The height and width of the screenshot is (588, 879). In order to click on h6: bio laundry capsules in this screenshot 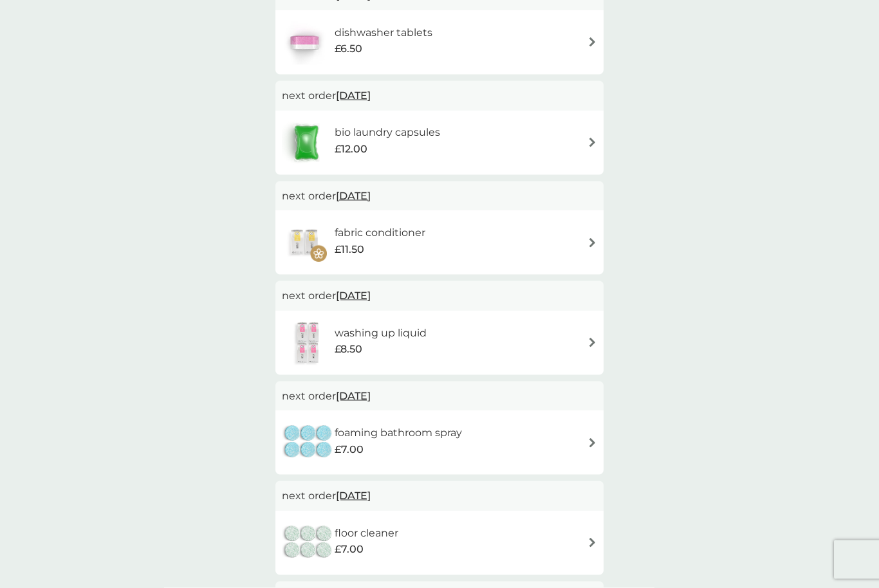, I will do `click(388, 132)`.